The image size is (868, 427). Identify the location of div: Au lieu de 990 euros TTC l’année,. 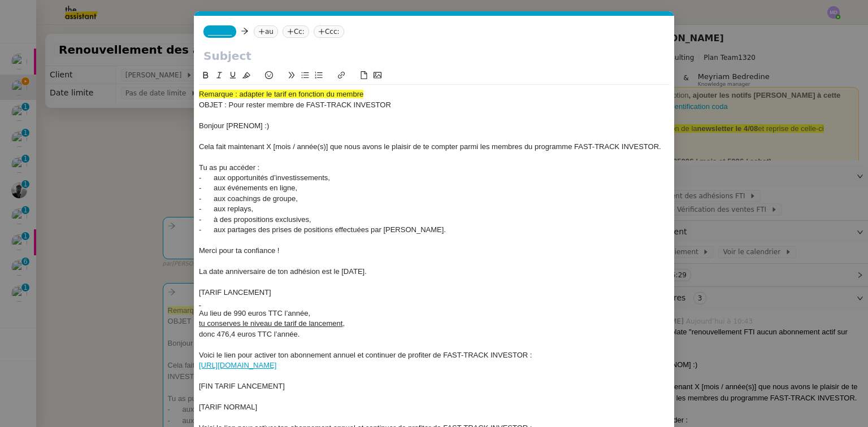
(434, 313).